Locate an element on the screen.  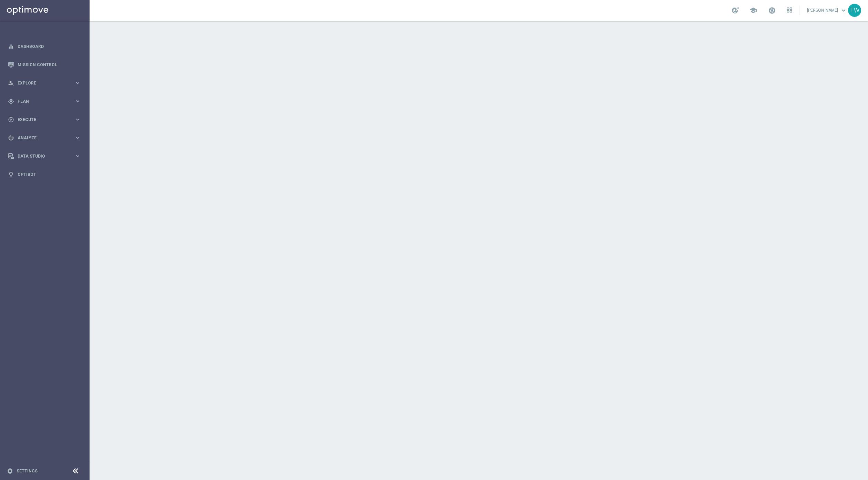
div: lightbulb Optibot is located at coordinates (45, 174).